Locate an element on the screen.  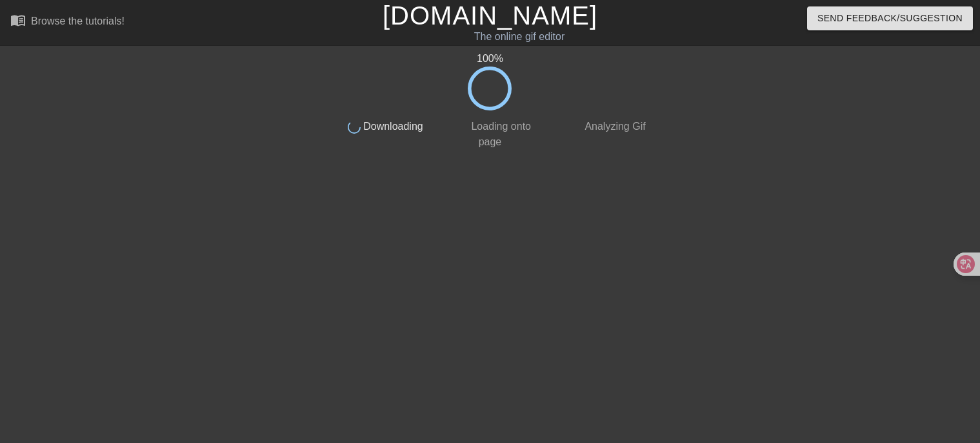
span: Analyzing Gif is located at coordinates (614, 126).